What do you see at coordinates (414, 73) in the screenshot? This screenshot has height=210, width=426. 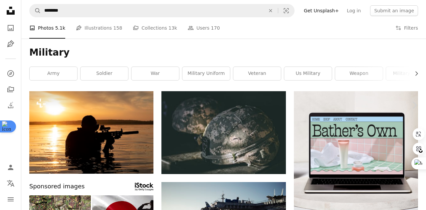 I see `button: scroll list to the right` at bounding box center [414, 73].